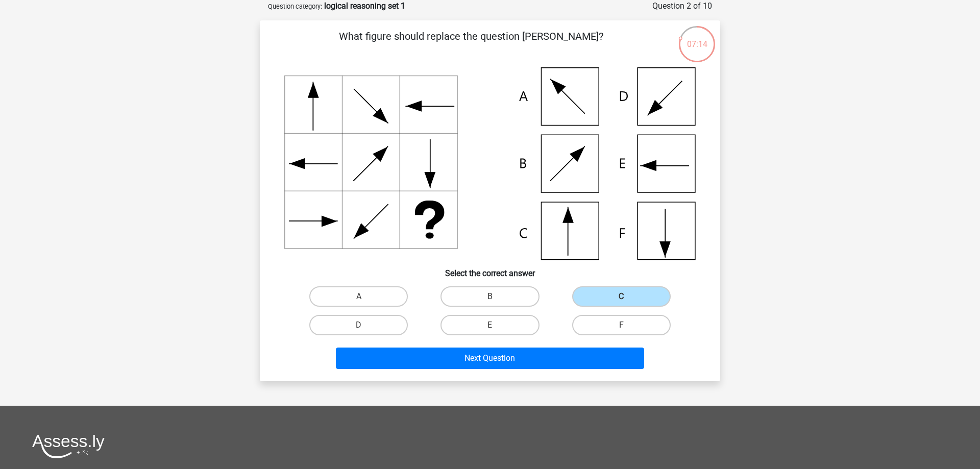 The height and width of the screenshot is (469, 980). What do you see at coordinates (490, 297) in the screenshot?
I see `label: B` at bounding box center [490, 297].